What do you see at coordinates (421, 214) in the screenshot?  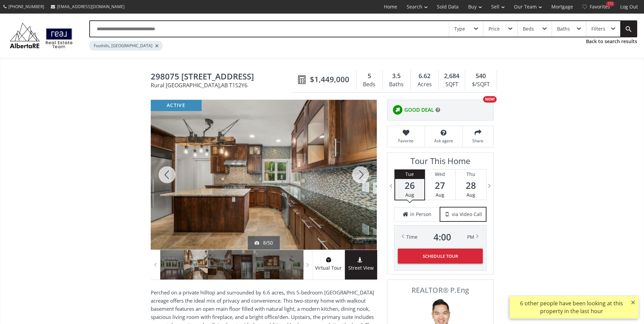 I see `span: in Person` at bounding box center [421, 214].